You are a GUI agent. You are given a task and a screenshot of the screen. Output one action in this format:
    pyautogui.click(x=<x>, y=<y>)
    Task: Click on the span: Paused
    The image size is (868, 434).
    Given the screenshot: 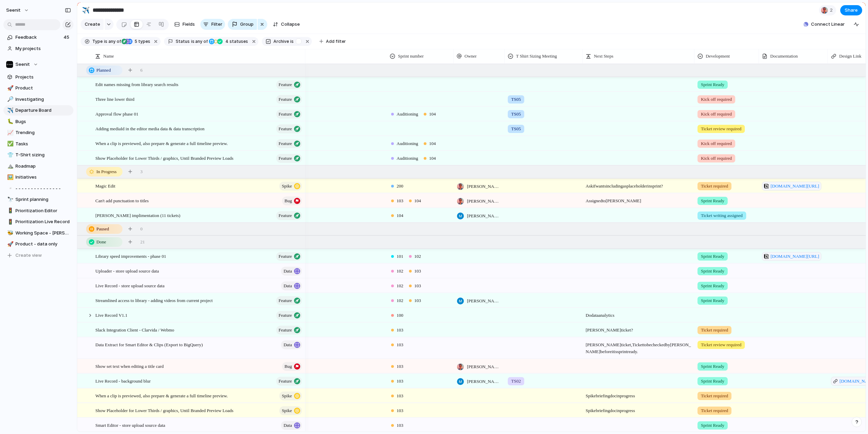 What is the action you would take?
    pyautogui.click(x=103, y=229)
    